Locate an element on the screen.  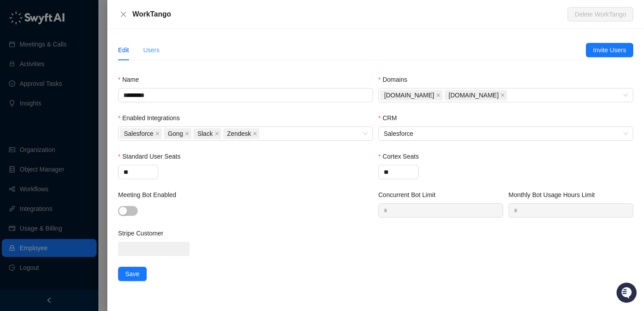
label: CRM is located at coordinates (390, 118).